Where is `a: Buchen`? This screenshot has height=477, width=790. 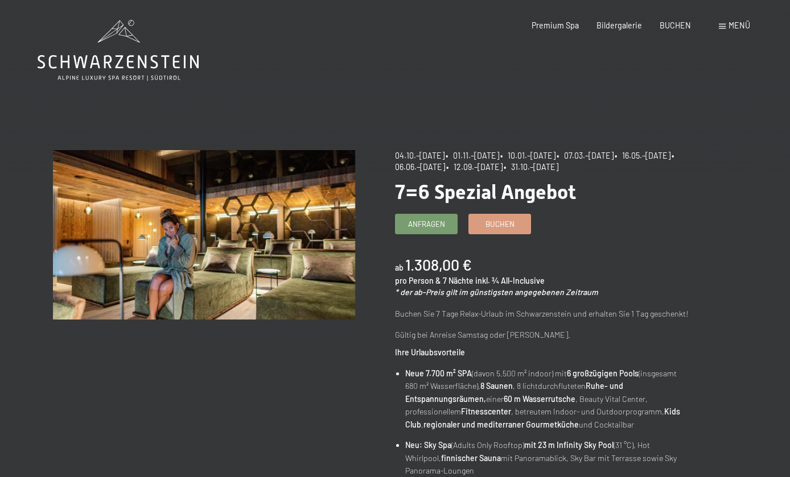 a: Buchen is located at coordinates (500, 224).